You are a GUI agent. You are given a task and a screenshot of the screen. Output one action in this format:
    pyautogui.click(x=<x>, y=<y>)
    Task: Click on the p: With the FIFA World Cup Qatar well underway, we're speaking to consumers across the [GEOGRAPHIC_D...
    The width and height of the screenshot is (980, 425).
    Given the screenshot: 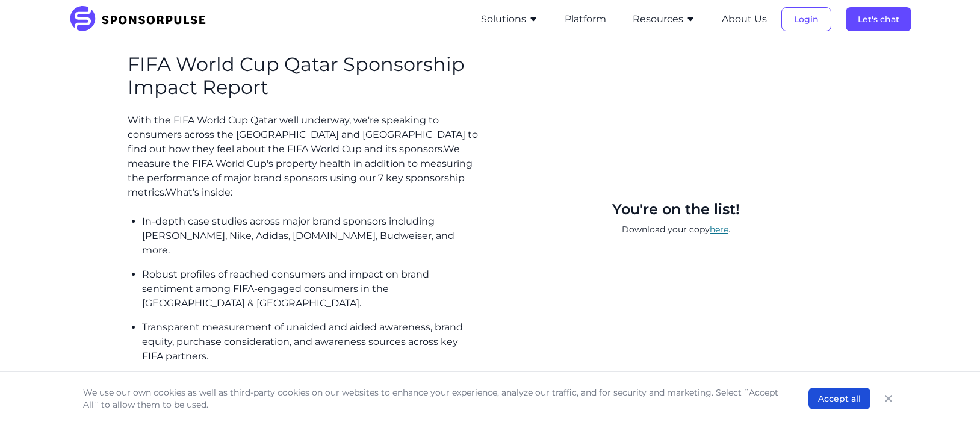 What is the action you would take?
    pyautogui.click(x=304, y=156)
    